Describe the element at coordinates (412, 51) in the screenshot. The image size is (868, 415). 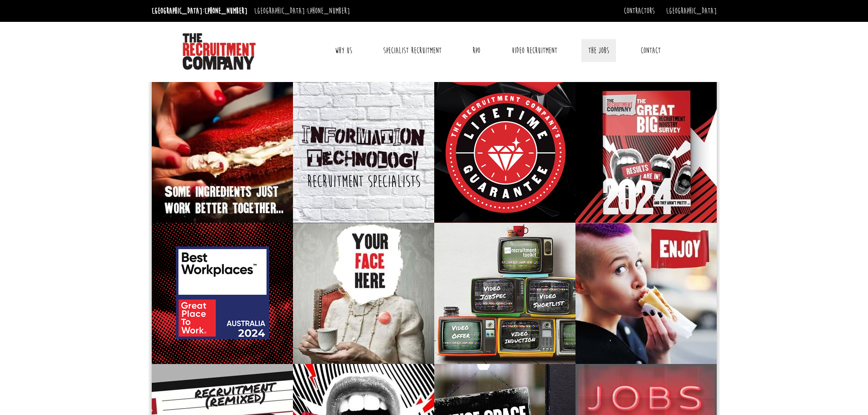
I see `a: Specialist Recruitment` at that location.